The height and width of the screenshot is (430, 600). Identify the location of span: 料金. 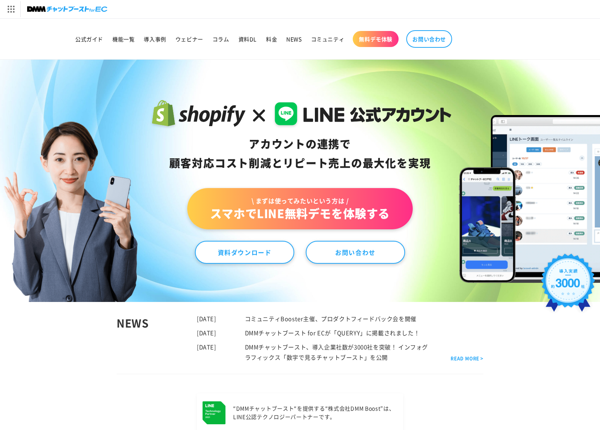
(271, 39).